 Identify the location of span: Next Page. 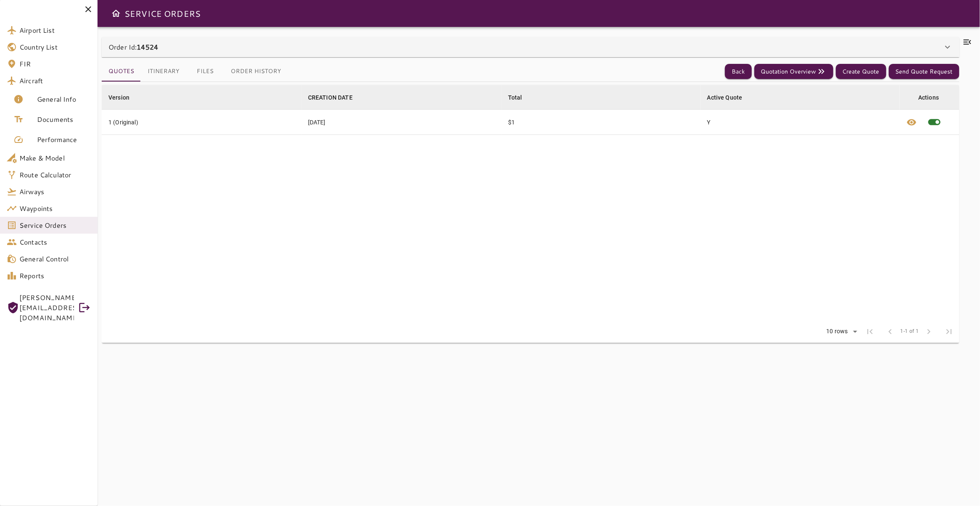
(929, 332).